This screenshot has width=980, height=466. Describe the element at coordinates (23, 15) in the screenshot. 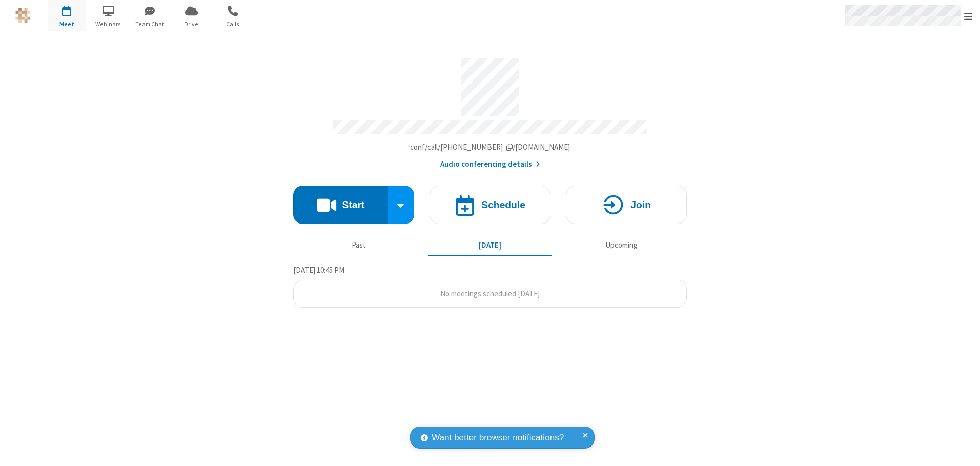

I see `img: QA Selenium DO NOT DELETE OR CHANGE` at that location.